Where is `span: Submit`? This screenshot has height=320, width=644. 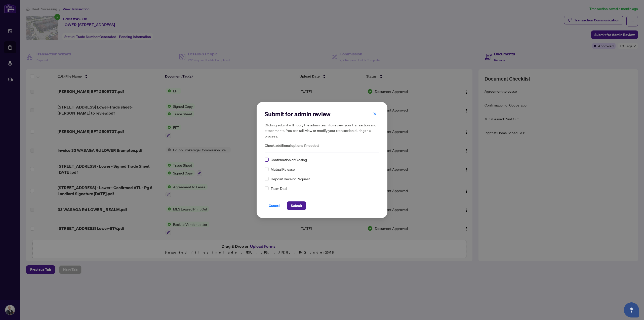 span: Submit is located at coordinates (296, 206).